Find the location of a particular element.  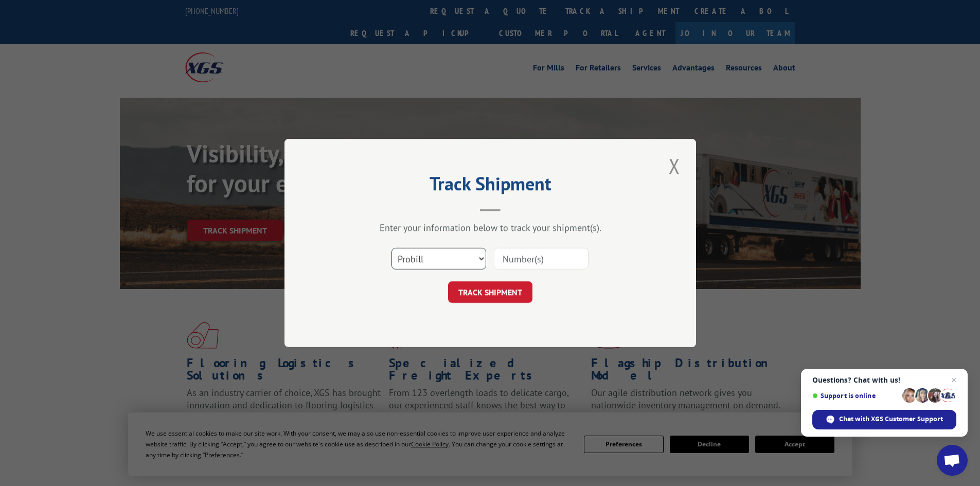

a: Open chat is located at coordinates (952, 461).